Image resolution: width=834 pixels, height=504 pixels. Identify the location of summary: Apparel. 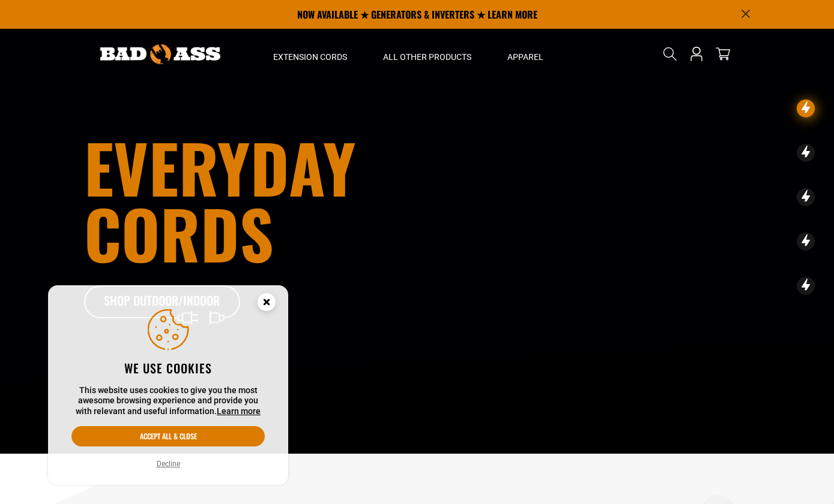
(525, 54).